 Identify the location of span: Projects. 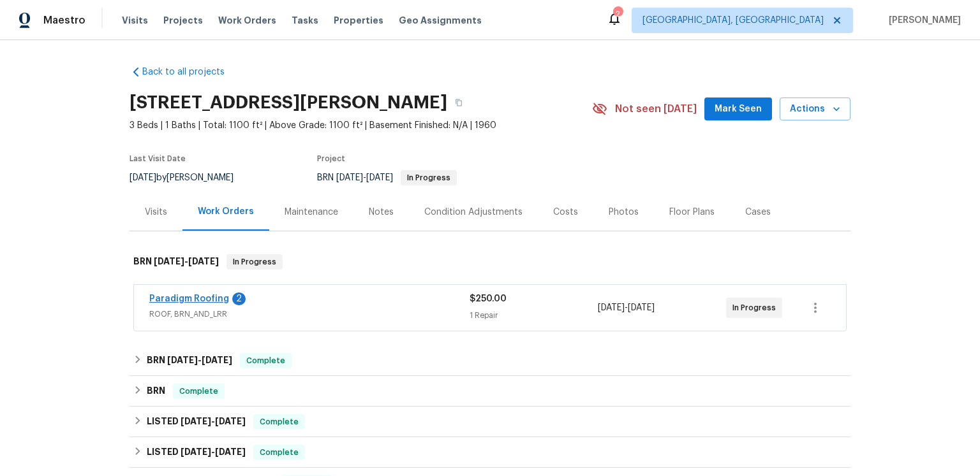
(183, 20).